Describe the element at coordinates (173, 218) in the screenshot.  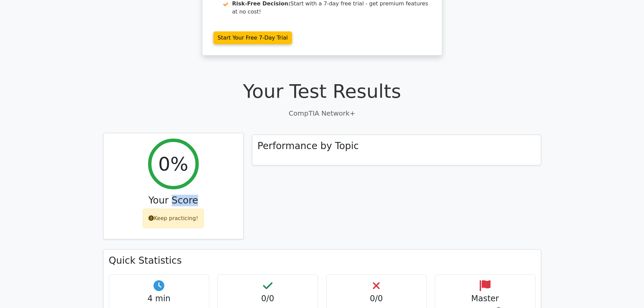
I see `div: Keep practicing!` at that location.